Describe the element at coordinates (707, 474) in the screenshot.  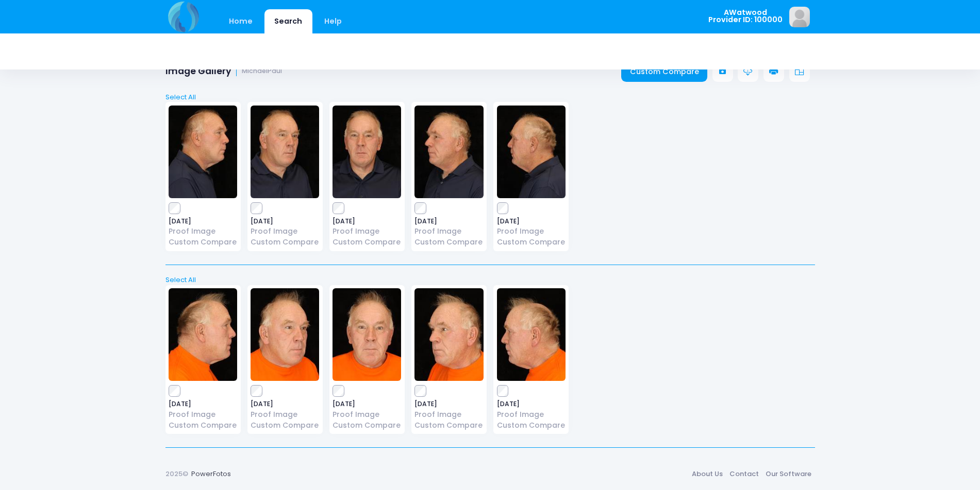
I see `a: About Us` at that location.